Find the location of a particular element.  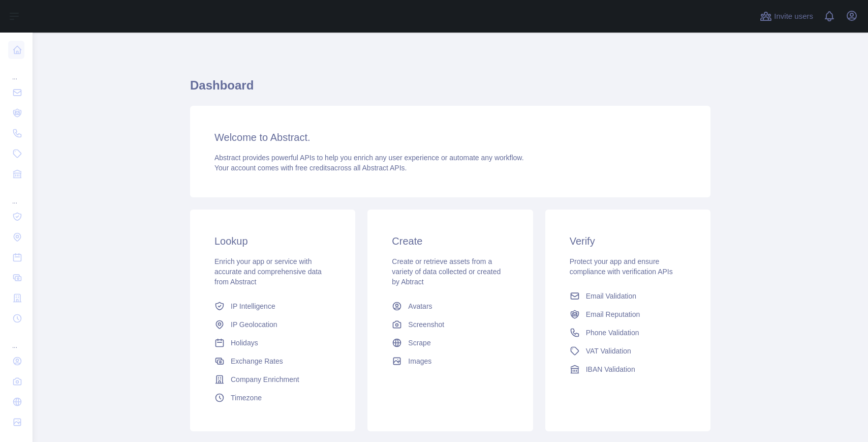

span: VAT Validation is located at coordinates (608, 351).